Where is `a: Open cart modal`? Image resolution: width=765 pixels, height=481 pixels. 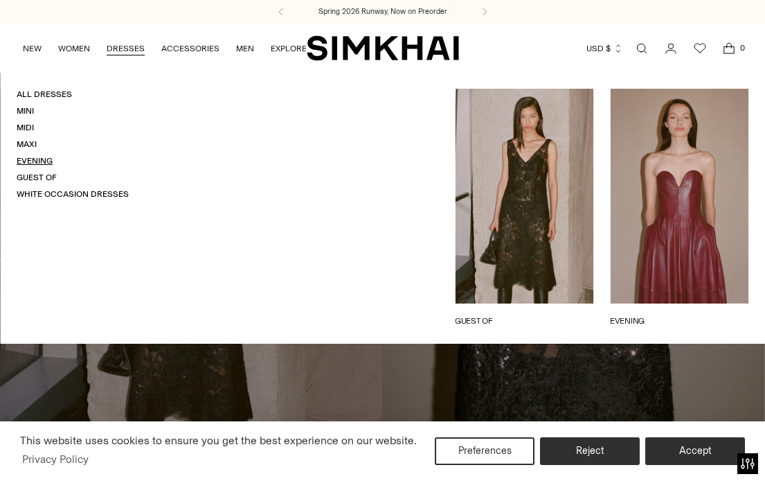 a: Open cart modal is located at coordinates (729, 48).